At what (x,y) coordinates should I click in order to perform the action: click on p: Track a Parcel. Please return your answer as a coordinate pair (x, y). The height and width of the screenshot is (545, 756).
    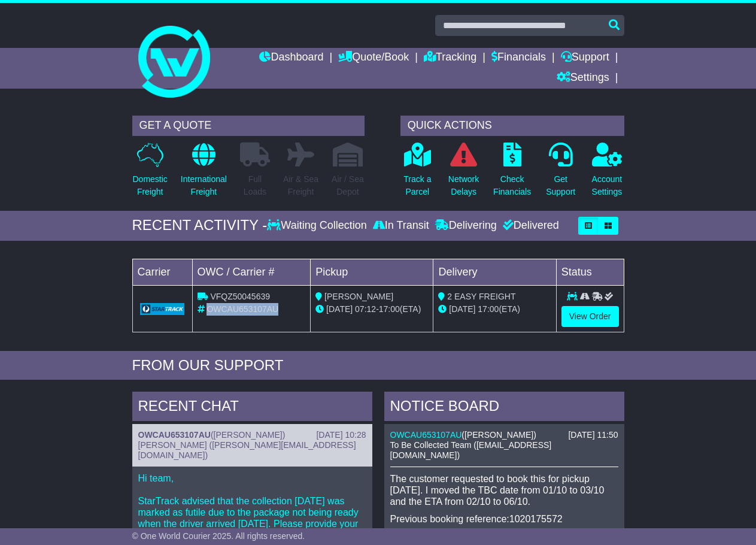
    Looking at the image, I should click on (418, 186).